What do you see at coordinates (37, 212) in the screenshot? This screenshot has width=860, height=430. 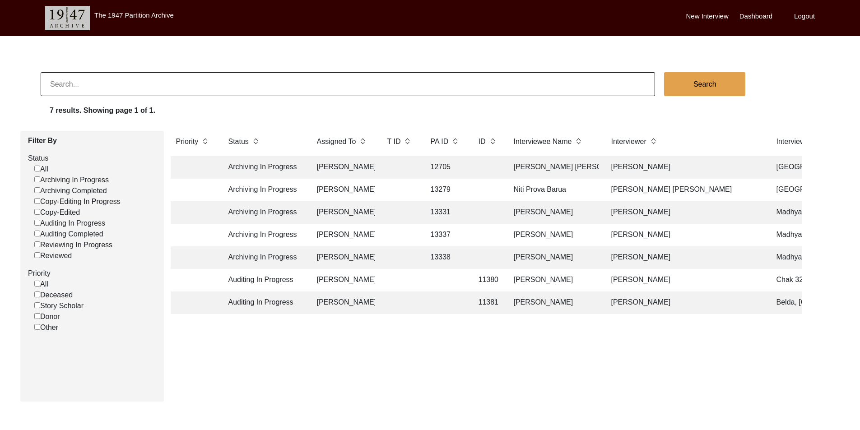 I see `input: Copy-Edited` at bounding box center [37, 212].